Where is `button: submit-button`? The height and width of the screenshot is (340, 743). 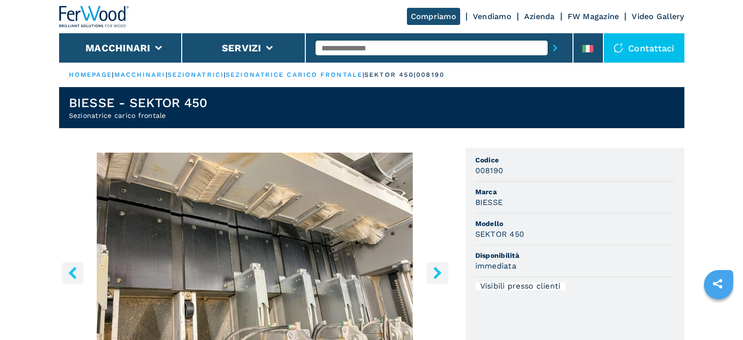 button: submit-button is located at coordinates (555, 48).